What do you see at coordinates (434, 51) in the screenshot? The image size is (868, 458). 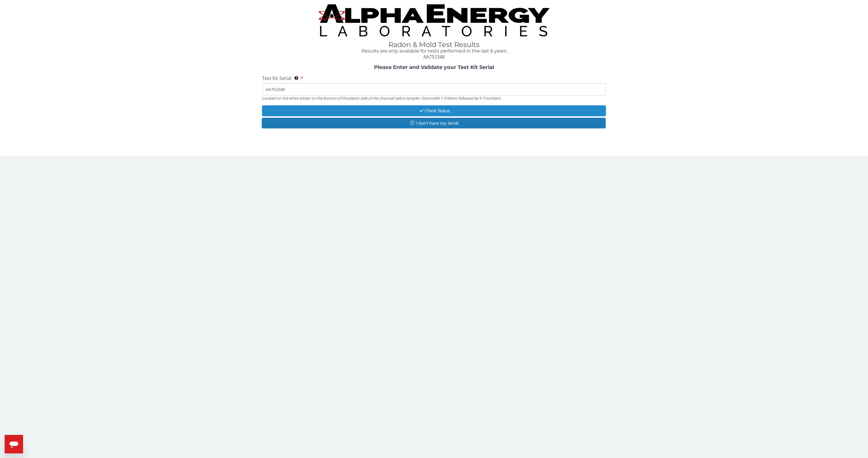 I see `h4: Results are only available for tests performed in the last 6 years` at bounding box center [434, 51].